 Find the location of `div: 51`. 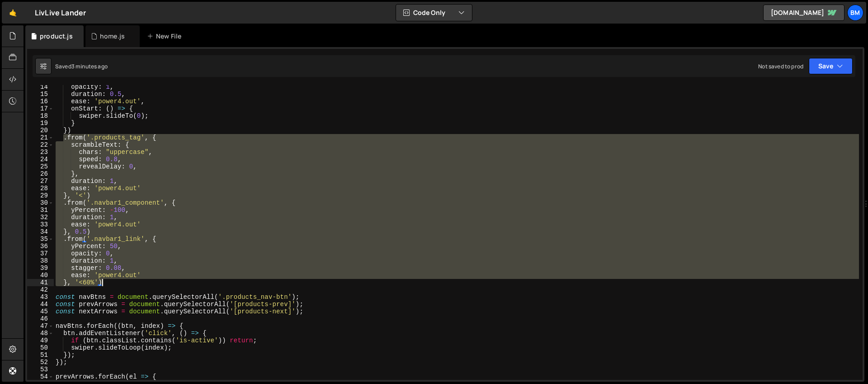

div: 51 is located at coordinates (40, 355).